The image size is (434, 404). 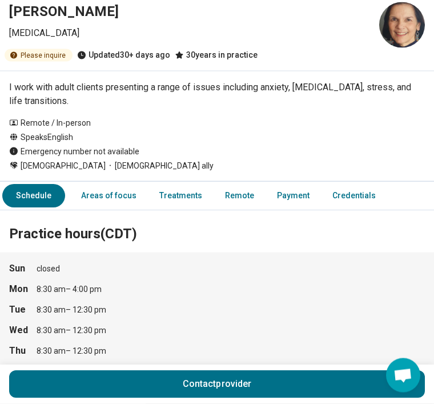 What do you see at coordinates (19, 289) in the screenshot?
I see `strong: Mon` at bounding box center [19, 289].